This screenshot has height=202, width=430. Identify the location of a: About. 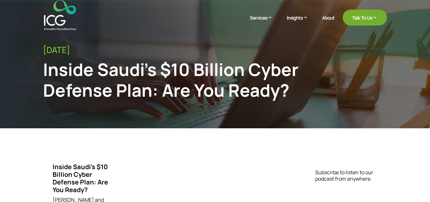
(328, 23).